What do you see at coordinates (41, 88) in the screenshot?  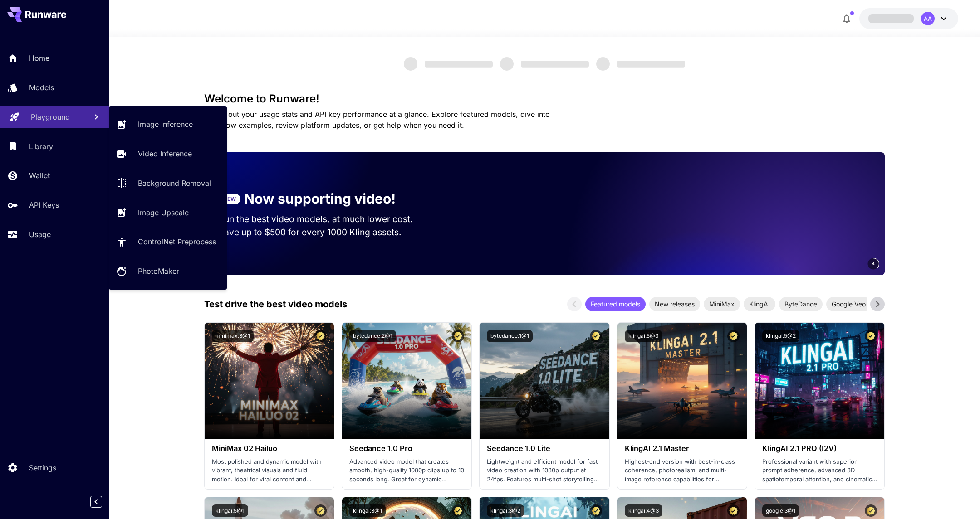 I see `p: Models` at bounding box center [41, 88].